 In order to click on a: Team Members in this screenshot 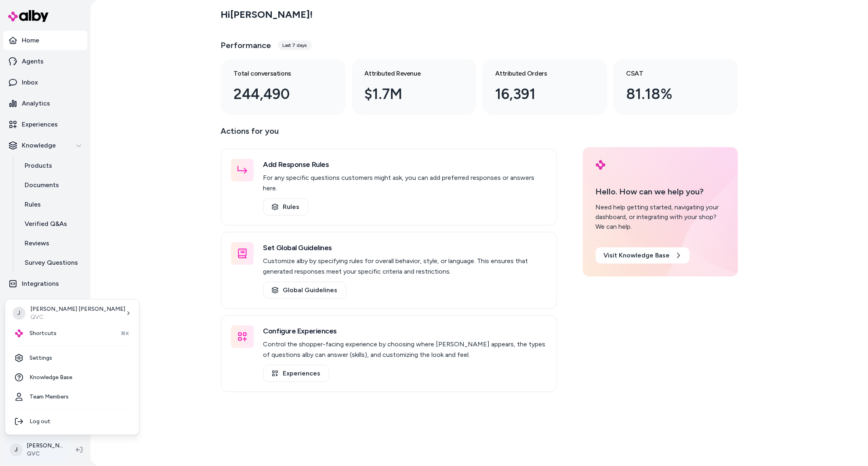, I will do `click(72, 397)`.